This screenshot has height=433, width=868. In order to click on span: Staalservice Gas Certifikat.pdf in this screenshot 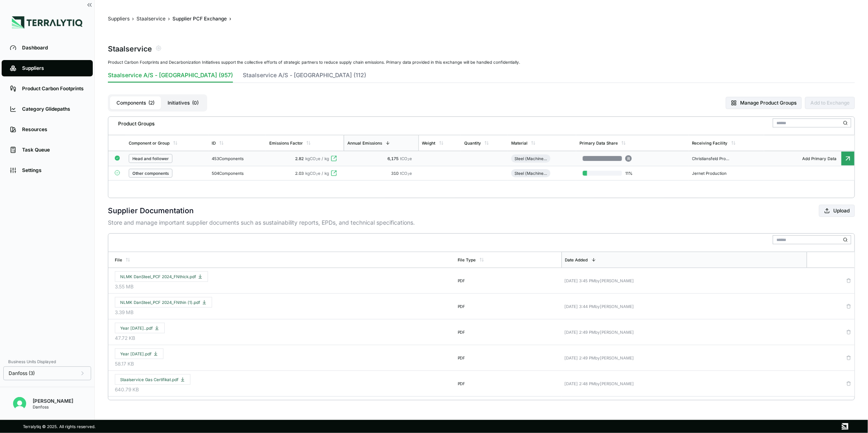, I will do `click(152, 379)`.